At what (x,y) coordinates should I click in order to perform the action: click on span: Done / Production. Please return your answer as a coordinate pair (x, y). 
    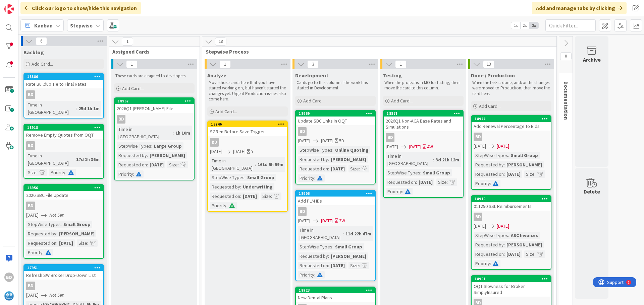
    Looking at the image, I should click on (493, 76).